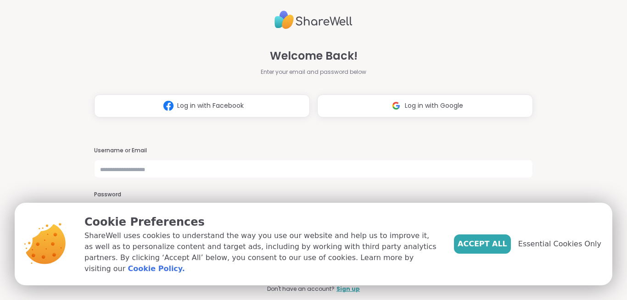 The image size is (627, 300). I want to click on a: Sign up, so click(348, 289).